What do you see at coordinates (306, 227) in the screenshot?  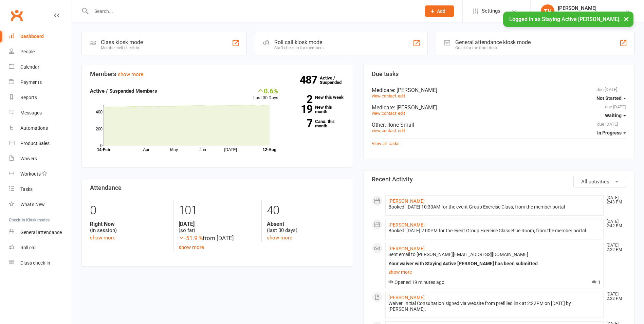 I see `div: (last 30 days)` at bounding box center [306, 227].